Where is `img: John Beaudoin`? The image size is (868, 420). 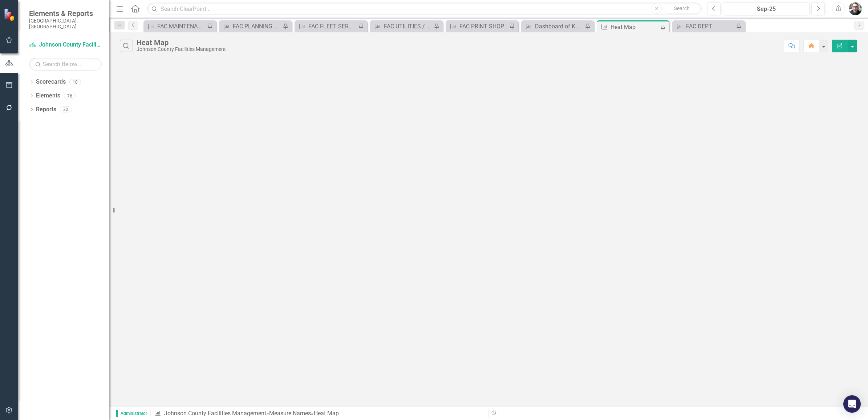 img: John Beaudoin is located at coordinates (855, 8).